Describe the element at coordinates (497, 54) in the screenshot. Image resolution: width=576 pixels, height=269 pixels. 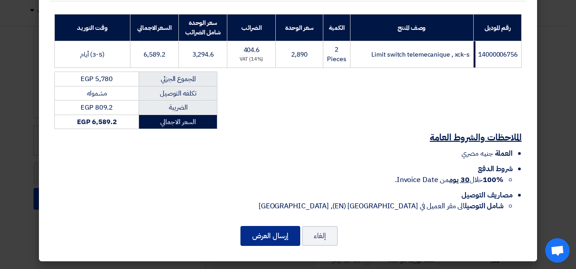
I see `td: 14000006756` at that location.